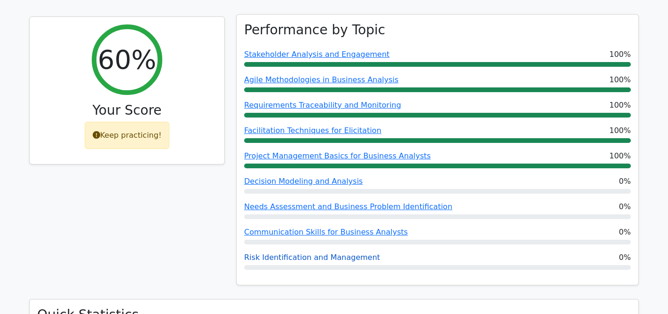  Describe the element at coordinates (326, 232) in the screenshot. I see `a: Communication Skills for Business Analysts` at that location.